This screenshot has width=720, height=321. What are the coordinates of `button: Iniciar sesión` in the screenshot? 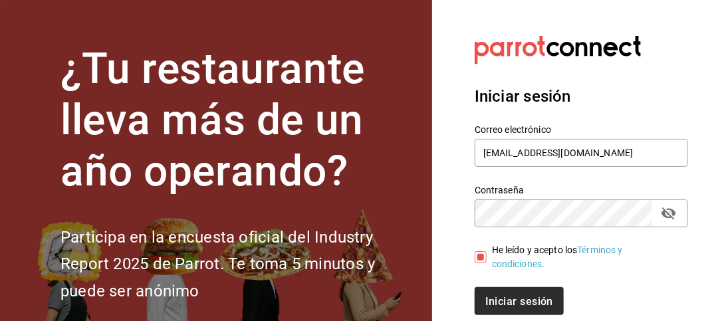 It's located at (520, 301).